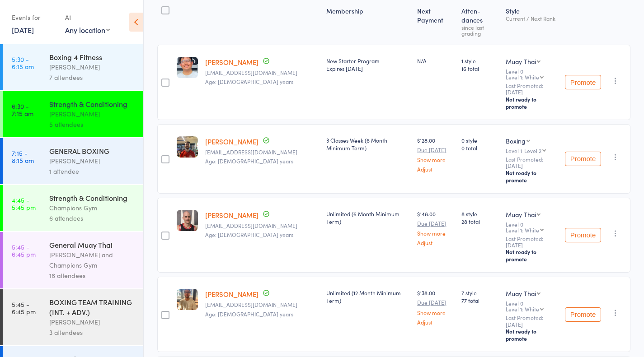 The image size is (644, 357). Describe the element at coordinates (262, 152) in the screenshot. I see `small: kaihudsonwood@yahoo.co.uk` at that location.